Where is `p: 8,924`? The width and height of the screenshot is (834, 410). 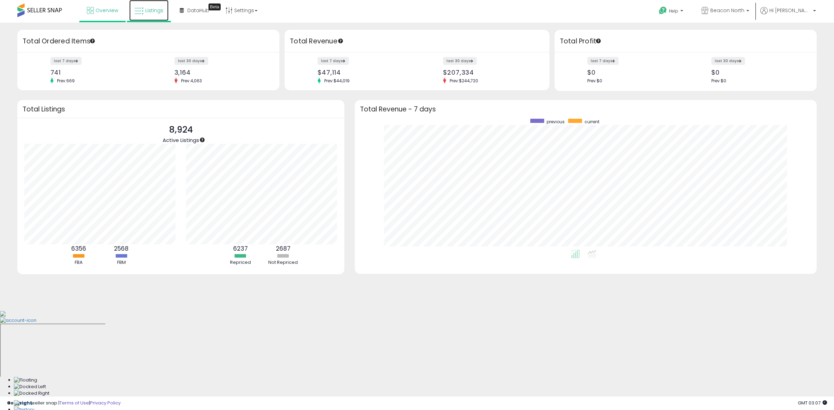
p: 8,924 is located at coordinates (181, 130).